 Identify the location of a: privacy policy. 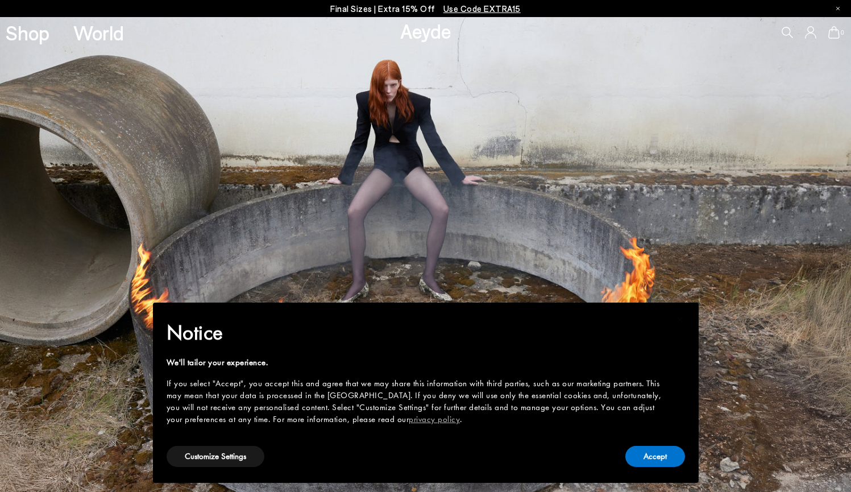
(434, 419).